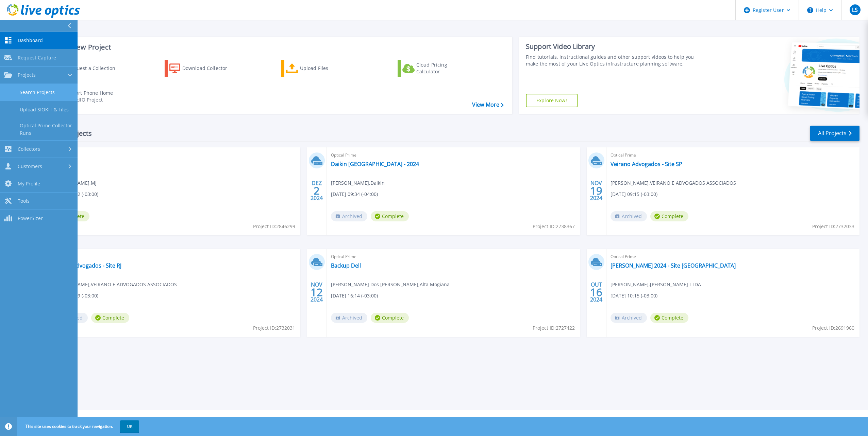  Describe the element at coordinates (435, 68) in the screenshot. I see `a: Cloud Pricing Calculator` at that location.